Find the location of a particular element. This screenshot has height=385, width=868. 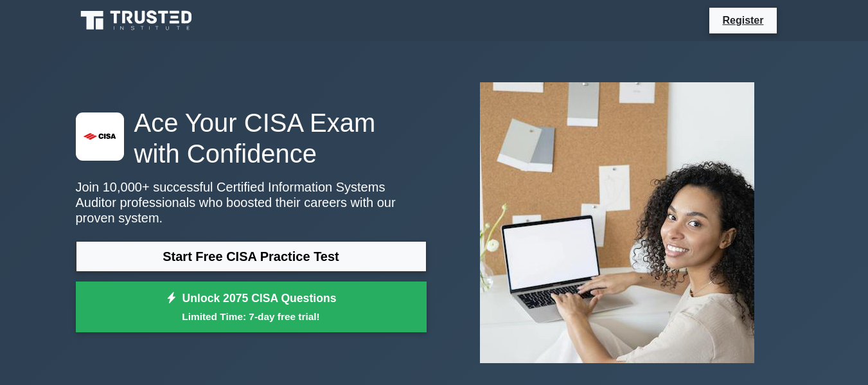

a: Unlock 2075 CISA QuestionsLimited Time: 7-day free trial! is located at coordinates (251, 307).